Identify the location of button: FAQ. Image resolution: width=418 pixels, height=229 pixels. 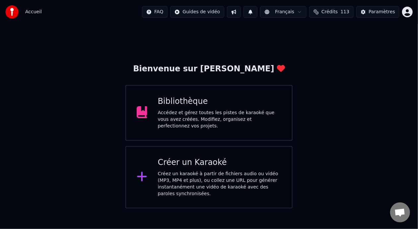
(154, 12).